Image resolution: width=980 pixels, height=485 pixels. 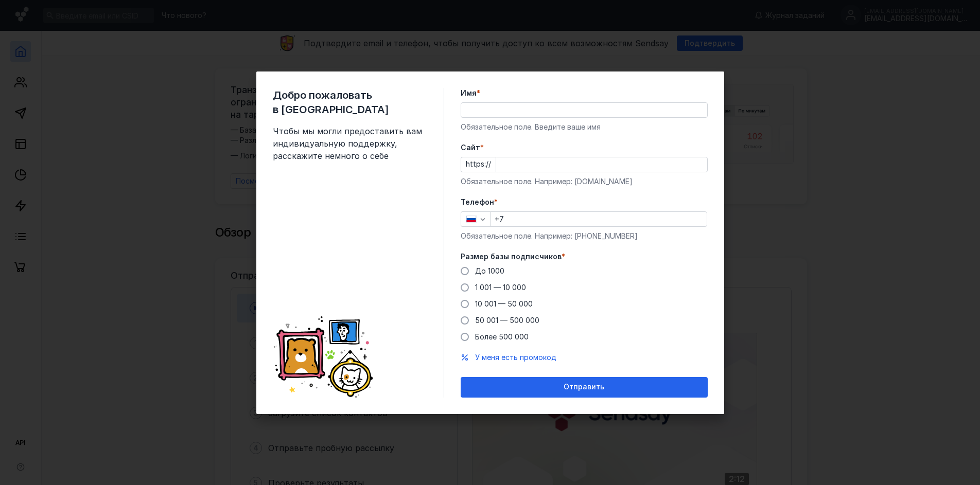 I want to click on span: У меня есть промокод, so click(x=515, y=357).